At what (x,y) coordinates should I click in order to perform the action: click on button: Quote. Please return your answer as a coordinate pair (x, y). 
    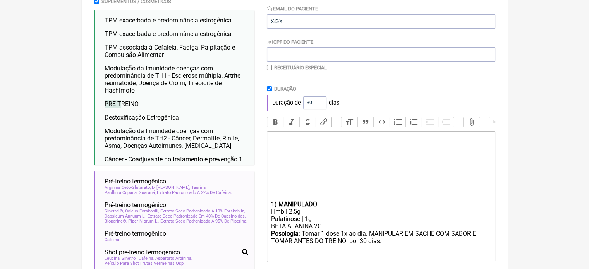
    Looking at the image, I should click on (366, 122).